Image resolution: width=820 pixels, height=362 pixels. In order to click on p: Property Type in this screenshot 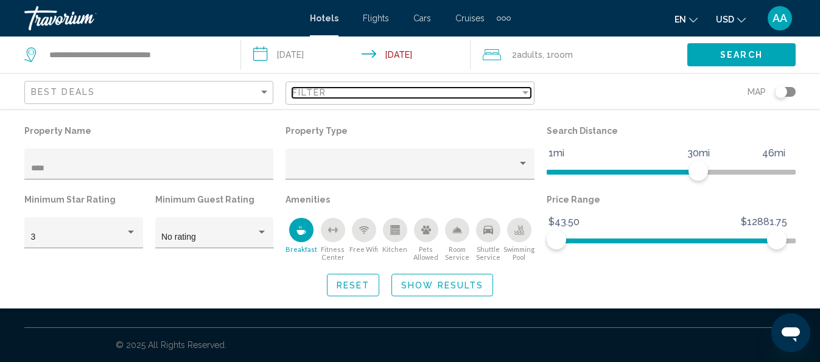, I will do `click(409, 131)`.